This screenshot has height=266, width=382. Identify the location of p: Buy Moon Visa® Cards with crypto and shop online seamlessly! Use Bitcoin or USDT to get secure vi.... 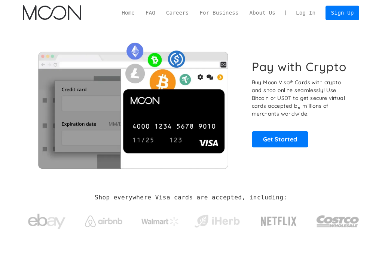
(302, 98).